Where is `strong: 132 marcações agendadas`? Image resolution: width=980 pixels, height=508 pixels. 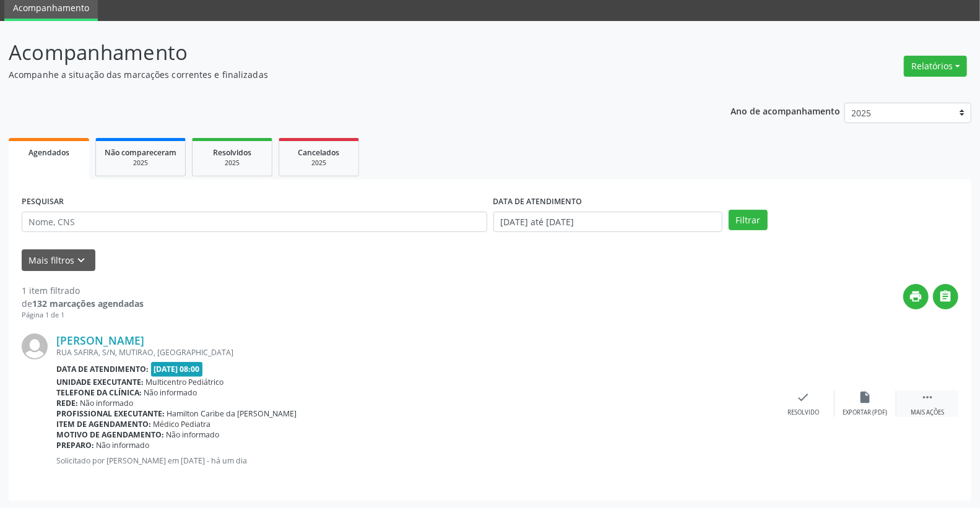 strong: 132 marcações agendadas is located at coordinates (88, 304).